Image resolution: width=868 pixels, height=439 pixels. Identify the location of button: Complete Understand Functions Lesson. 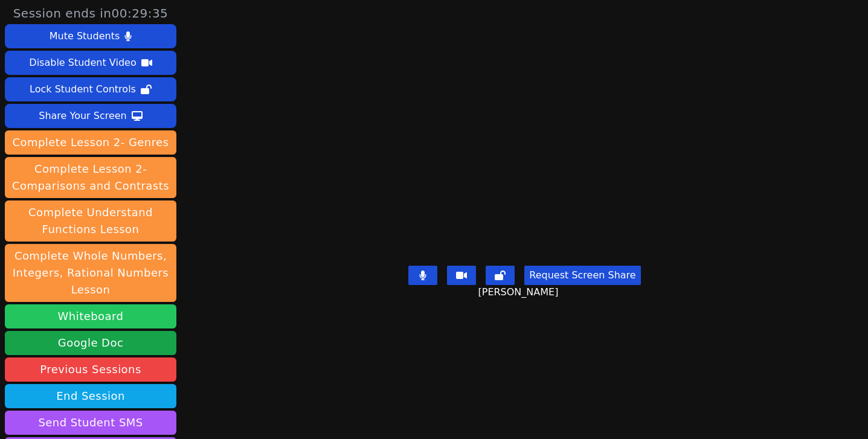
(91, 221).